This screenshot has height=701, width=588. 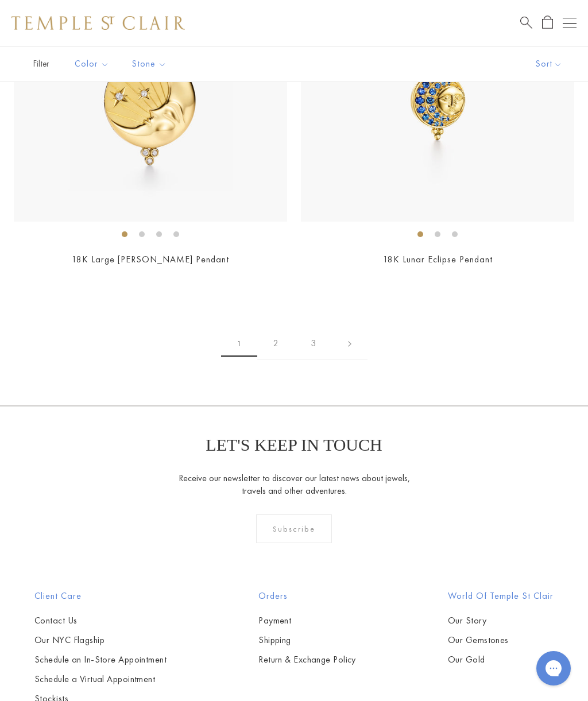 I want to click on a: Schedule an In-Store Appointment, so click(x=100, y=660).